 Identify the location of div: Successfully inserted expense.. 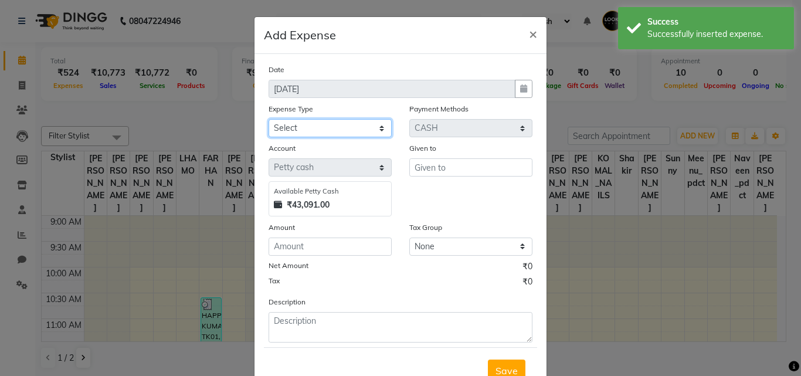
(716, 34).